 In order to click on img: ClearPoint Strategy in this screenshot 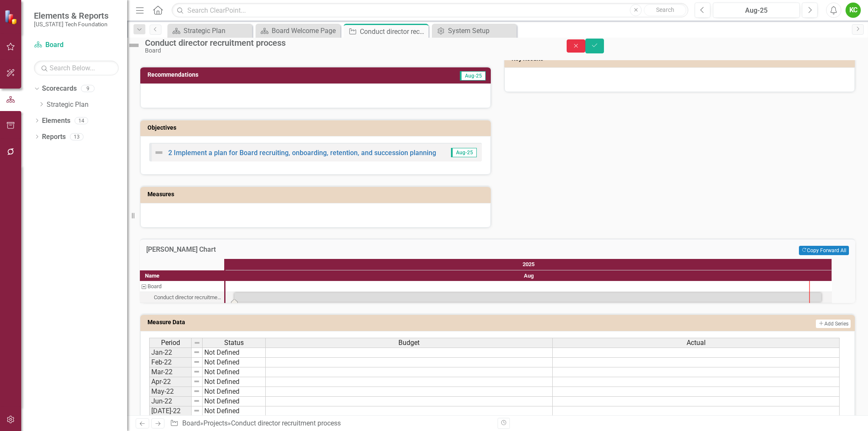, I will do `click(12, 17)`.